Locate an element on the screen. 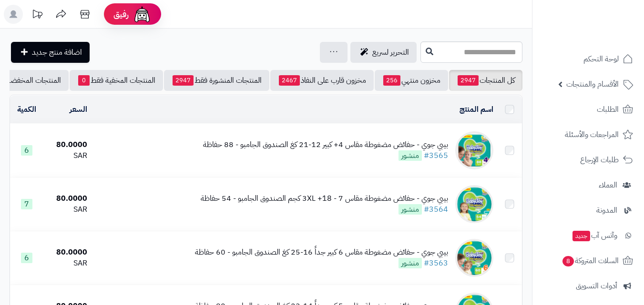 This screenshot has width=644, height=305. span: رفيق is located at coordinates (121, 14).